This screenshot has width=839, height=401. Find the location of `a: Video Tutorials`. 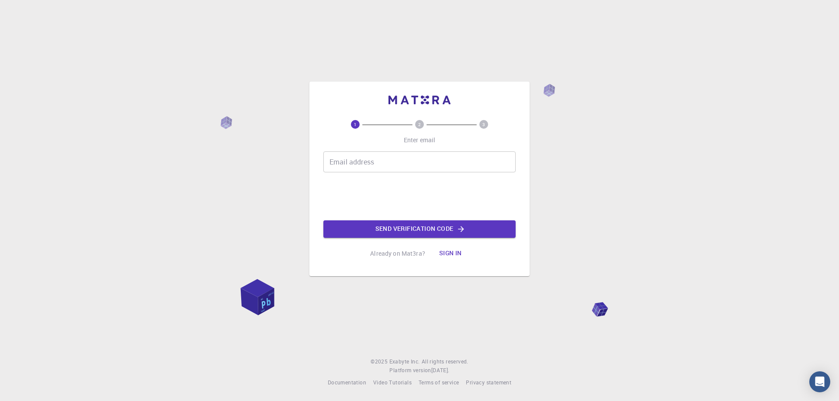

a: Video Tutorials is located at coordinates (392, 383).